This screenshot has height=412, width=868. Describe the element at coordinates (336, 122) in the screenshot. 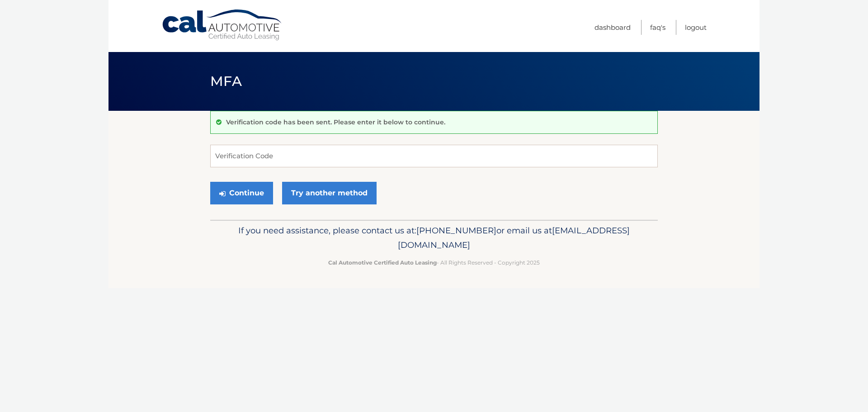

I see `p: Verification code has been sent. Please enter it below to continue.` at that location.